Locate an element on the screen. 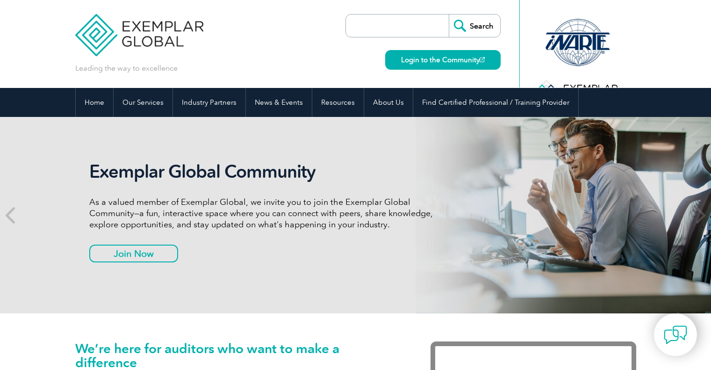  a: About Us is located at coordinates (388, 102).